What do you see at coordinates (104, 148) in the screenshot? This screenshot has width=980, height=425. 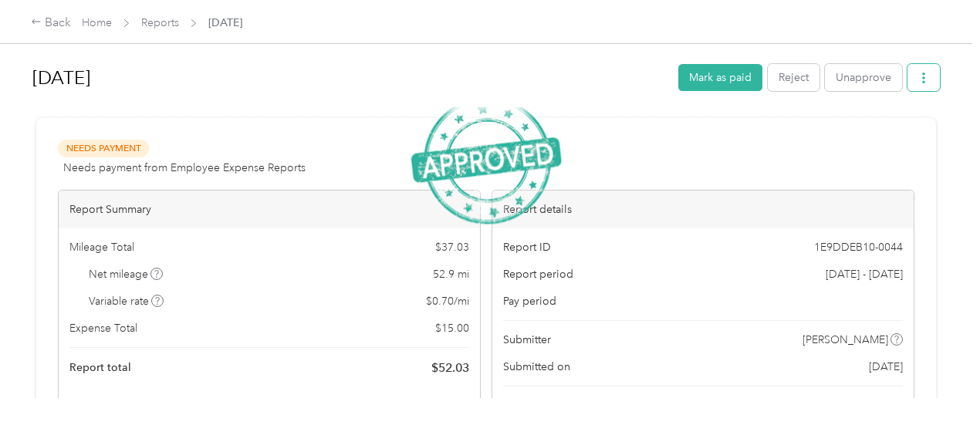 I see `span: Needs Payment` at bounding box center [104, 148].